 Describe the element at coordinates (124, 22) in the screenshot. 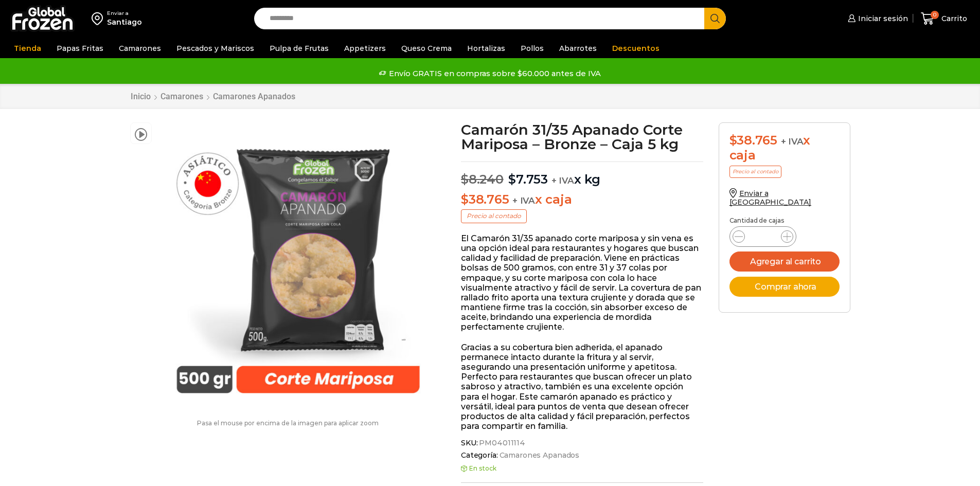

I see `div: Santiago` at that location.